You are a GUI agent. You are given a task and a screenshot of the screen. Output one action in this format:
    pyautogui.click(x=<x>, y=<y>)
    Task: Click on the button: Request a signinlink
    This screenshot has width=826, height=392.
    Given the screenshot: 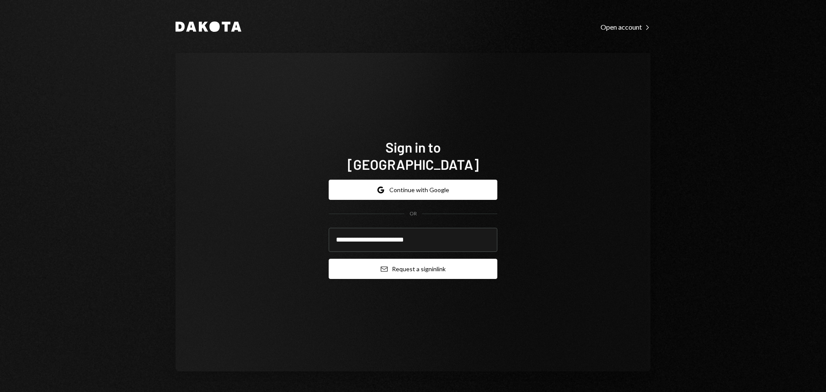 What is the action you would take?
    pyautogui.click(x=413, y=269)
    